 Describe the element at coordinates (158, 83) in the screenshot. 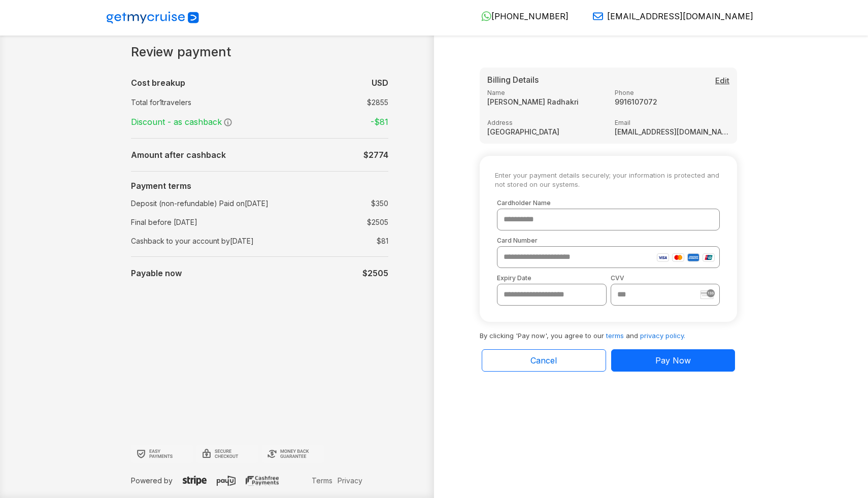

I see `b: Cost breakup` at that location.